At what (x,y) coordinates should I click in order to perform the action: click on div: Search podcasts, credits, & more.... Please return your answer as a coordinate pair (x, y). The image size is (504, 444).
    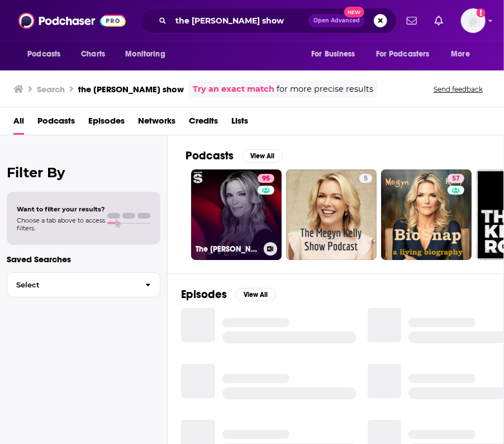
    Looking at the image, I should click on (268, 21).